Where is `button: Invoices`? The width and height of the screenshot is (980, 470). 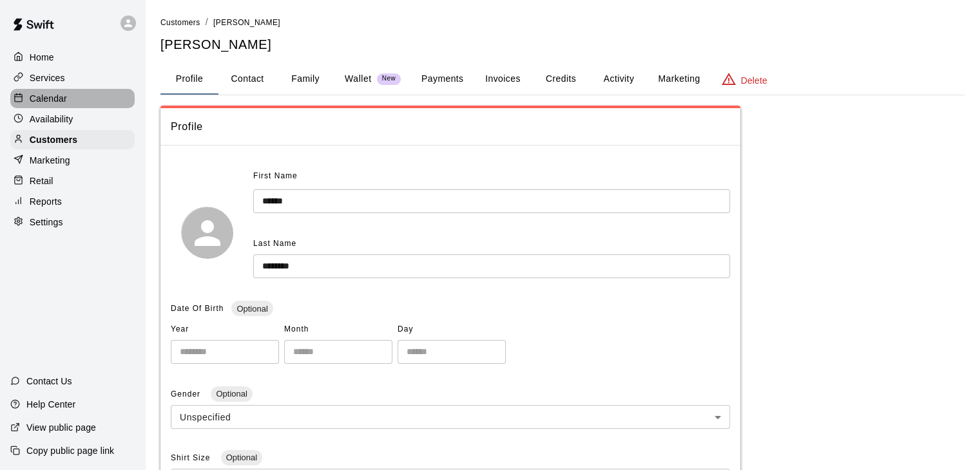 button: Invoices is located at coordinates (502, 79).